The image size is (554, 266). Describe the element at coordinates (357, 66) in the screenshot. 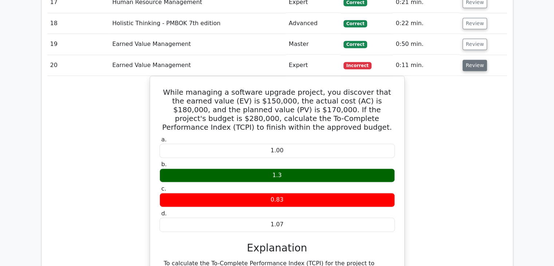

I see `span: Incorrect` at that location.